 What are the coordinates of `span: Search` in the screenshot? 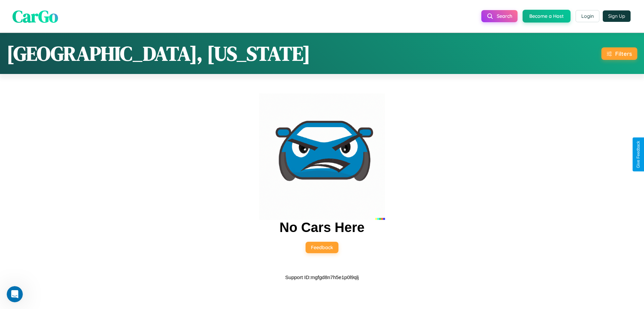 It's located at (504, 16).